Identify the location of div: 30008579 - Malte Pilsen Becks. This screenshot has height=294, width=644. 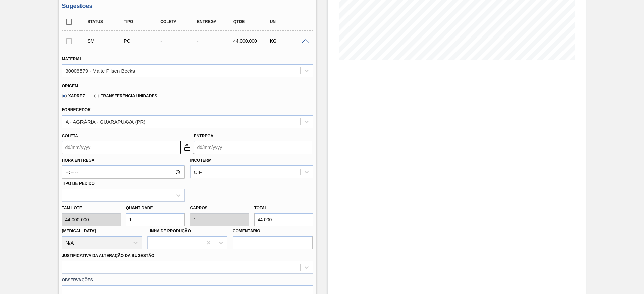
(101, 70).